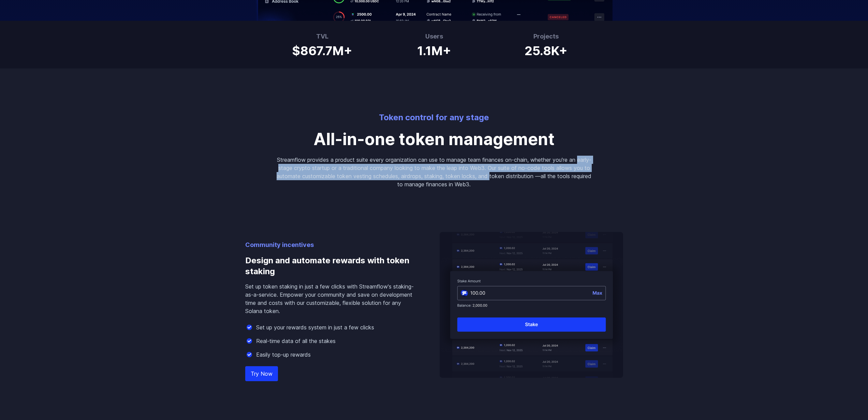 This screenshot has height=420, width=868. I want to click on p: Easily top-up rewards, so click(283, 355).